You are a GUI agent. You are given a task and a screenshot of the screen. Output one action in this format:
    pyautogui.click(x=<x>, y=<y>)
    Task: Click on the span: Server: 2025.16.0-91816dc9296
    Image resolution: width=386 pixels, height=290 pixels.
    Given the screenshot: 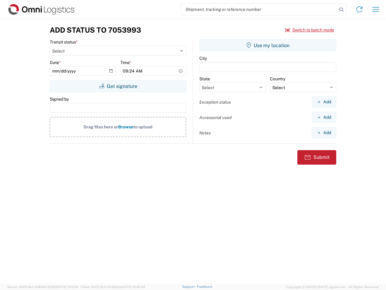 What is the action you would take?
    pyautogui.click(x=43, y=287)
    